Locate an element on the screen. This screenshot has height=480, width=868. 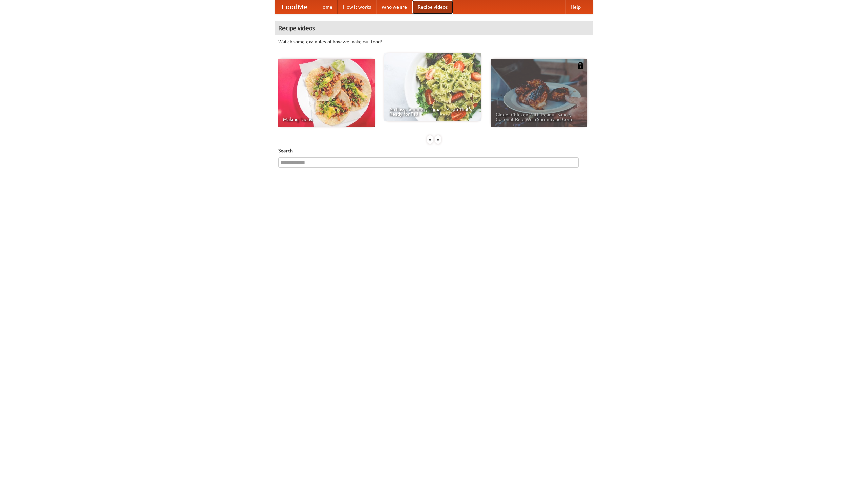
h4: Recipe videos is located at coordinates (434, 28).